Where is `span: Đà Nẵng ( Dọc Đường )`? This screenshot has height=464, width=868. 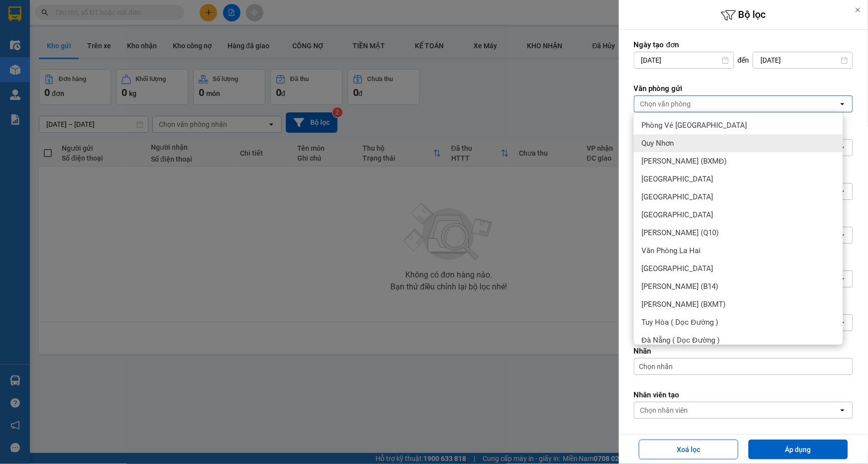 span: Đà Nẵng ( Dọc Đường ) is located at coordinates (681, 340).